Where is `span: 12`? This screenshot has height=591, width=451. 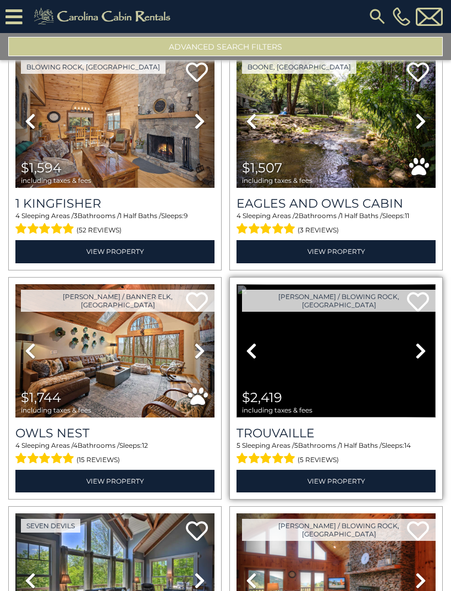 span: 12 is located at coordinates (145, 445).